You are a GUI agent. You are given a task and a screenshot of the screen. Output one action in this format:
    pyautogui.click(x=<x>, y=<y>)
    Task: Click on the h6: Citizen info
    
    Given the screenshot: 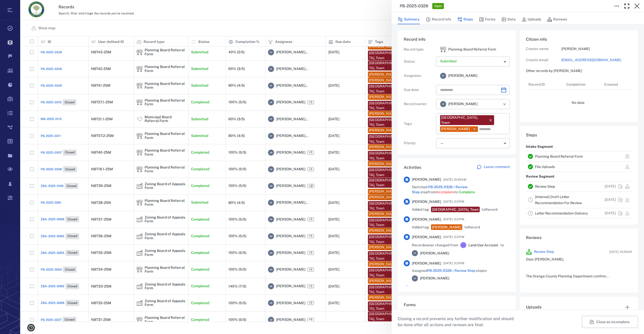 What is the action you would take?
    pyautogui.click(x=579, y=39)
    